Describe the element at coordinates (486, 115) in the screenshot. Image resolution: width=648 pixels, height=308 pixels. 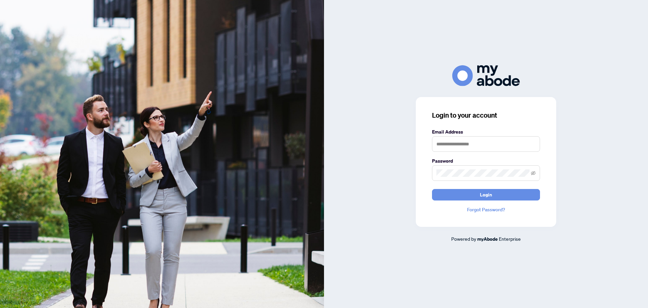
I see `h3: Login to your account` at that location.